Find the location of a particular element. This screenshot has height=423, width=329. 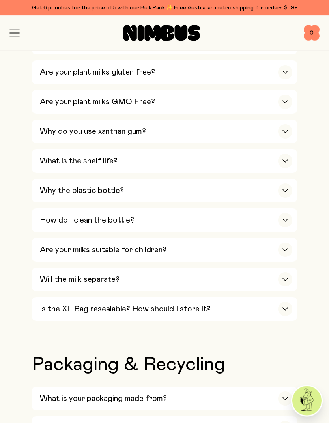

button: Why do you use xanthan gum? is located at coordinates (165, 132).